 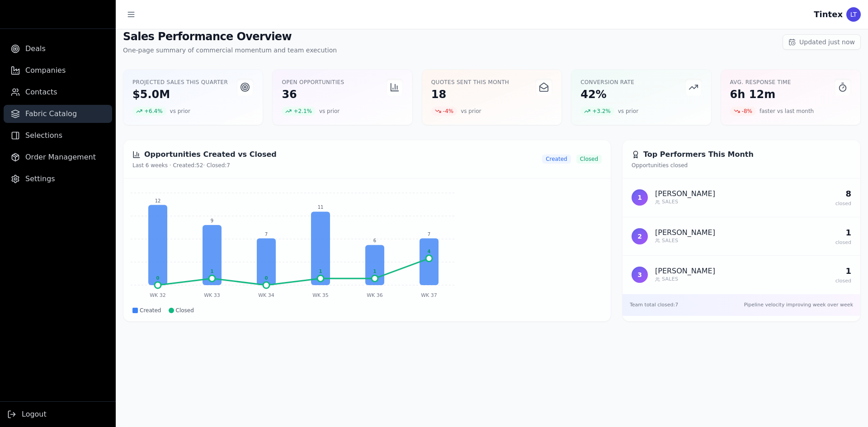 What do you see at coordinates (34, 414) in the screenshot?
I see `span: Logout` at bounding box center [34, 414].